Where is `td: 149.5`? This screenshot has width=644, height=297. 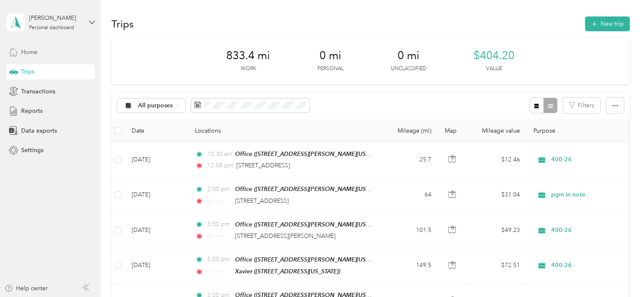
td: 149.5 is located at coordinates (411, 266).